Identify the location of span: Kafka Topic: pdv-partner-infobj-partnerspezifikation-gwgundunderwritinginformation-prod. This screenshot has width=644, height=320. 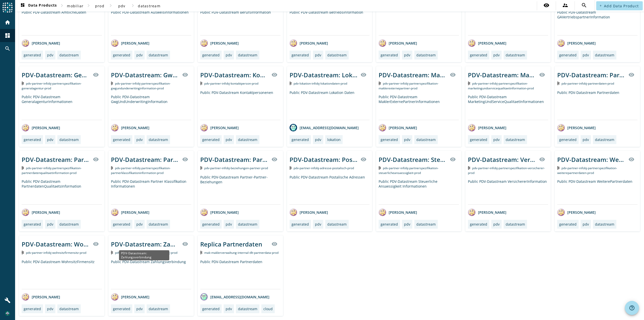
(141, 86).